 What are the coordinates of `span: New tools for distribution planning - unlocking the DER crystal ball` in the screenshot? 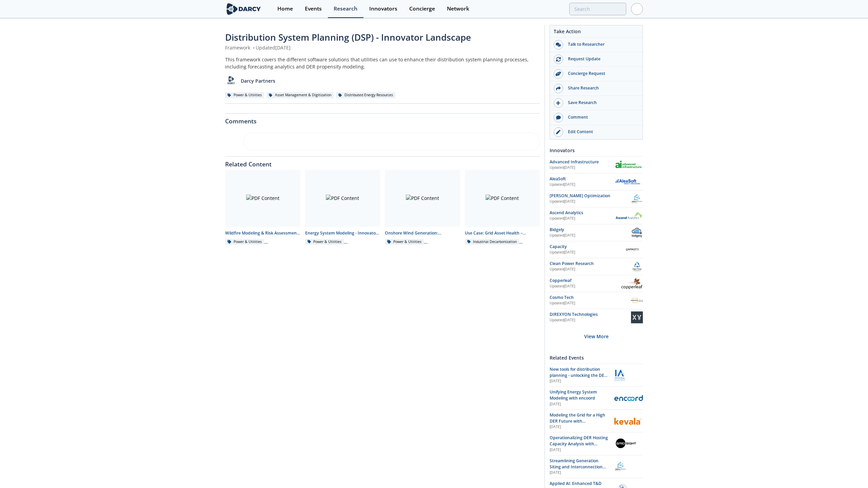 It's located at (578, 375).